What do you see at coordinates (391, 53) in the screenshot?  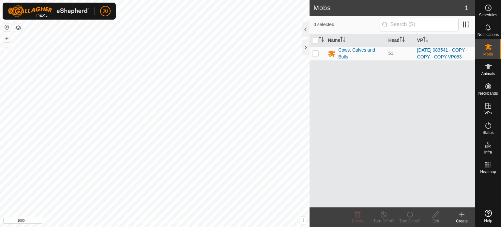 I see `span: 51` at bounding box center [391, 53].